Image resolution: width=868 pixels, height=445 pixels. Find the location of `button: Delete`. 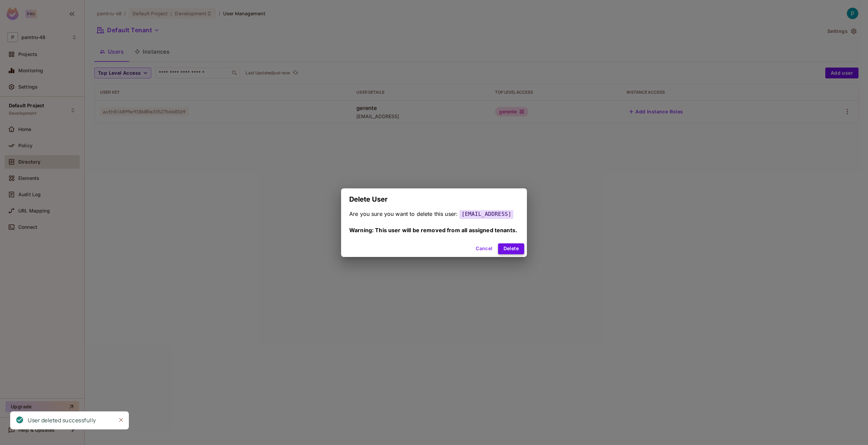

button: Delete is located at coordinates (511, 248).